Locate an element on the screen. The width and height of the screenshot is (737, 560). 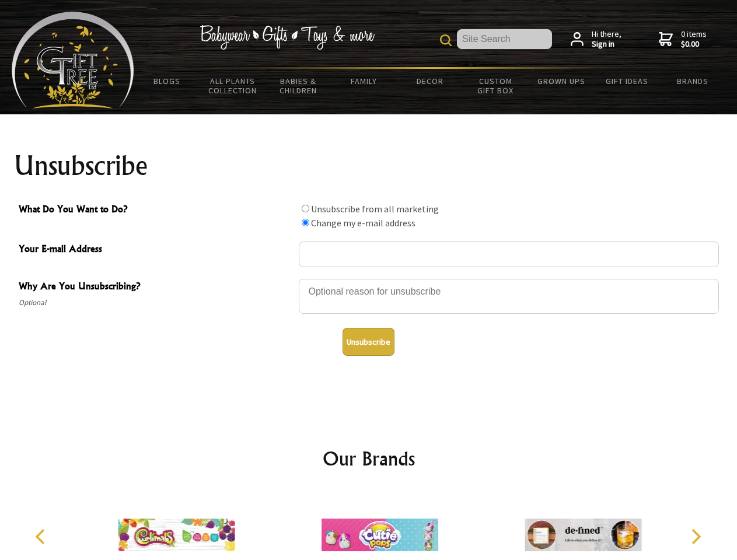
a: Brands is located at coordinates (693, 81).